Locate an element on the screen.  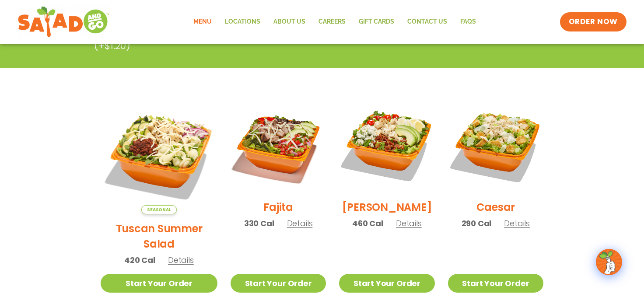
a: Careers is located at coordinates (332, 22).